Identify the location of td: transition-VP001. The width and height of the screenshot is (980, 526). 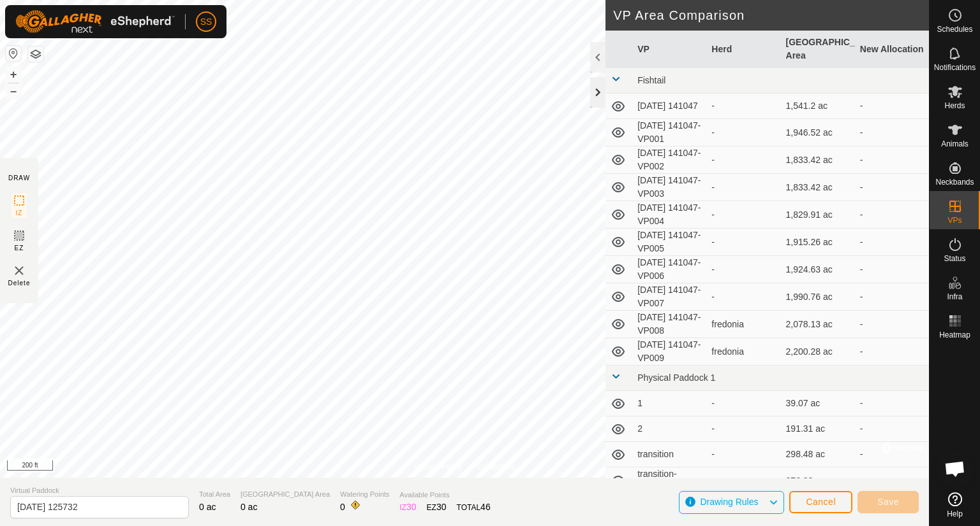
(669, 481).